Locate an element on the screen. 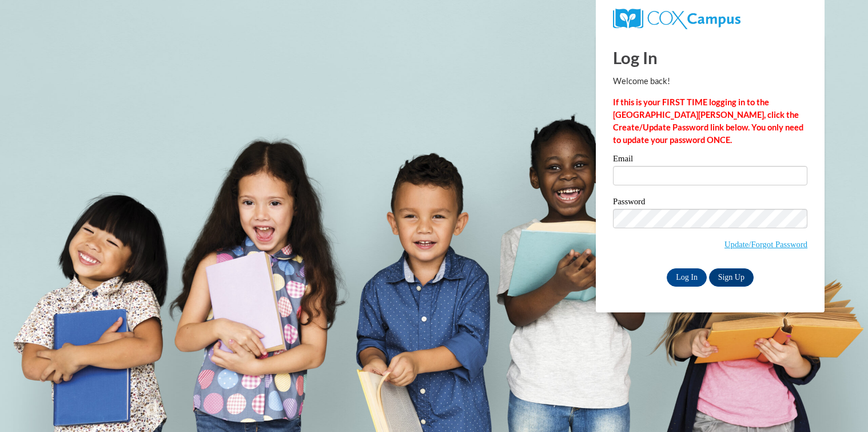  input: Log In is located at coordinates (687, 278).